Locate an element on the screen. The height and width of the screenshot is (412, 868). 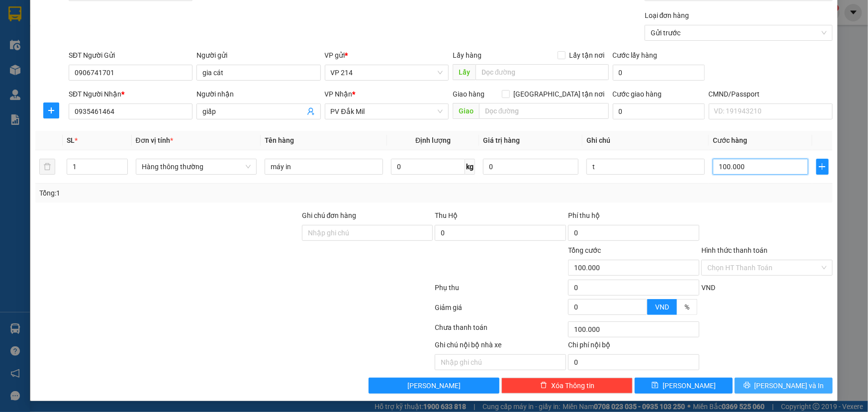
div: Người nhận is located at coordinates (258, 94).